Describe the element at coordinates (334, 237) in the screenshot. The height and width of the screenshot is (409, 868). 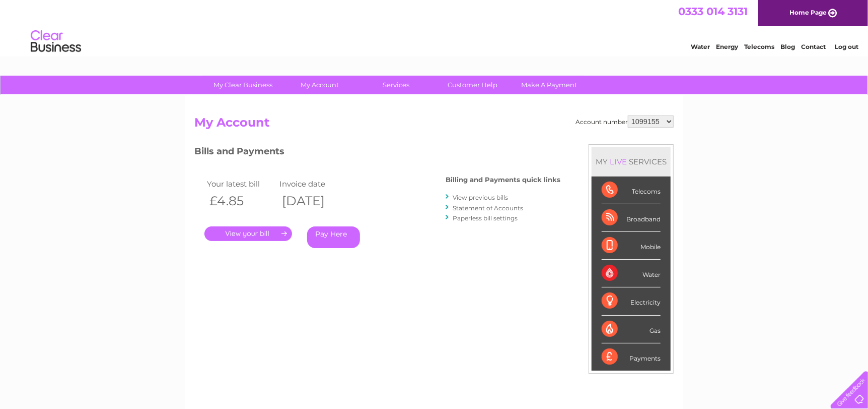
I see `a: Pay Here` at that location.